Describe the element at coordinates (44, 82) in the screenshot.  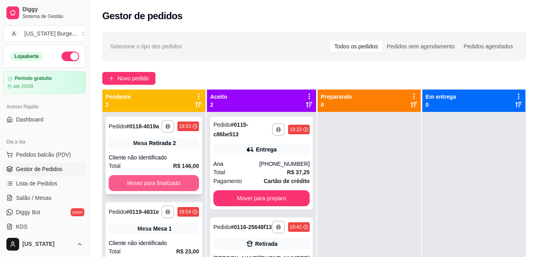
I see `a: Período gratuitoaté 20/09` at that location.